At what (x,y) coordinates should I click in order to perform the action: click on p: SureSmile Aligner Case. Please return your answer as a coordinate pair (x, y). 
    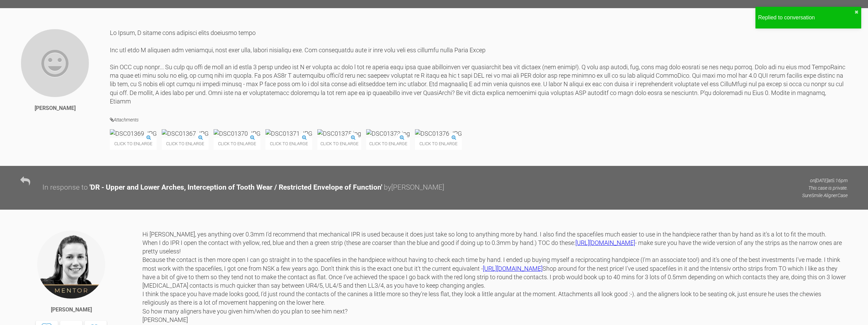
    Looking at the image, I should click on (825, 195).